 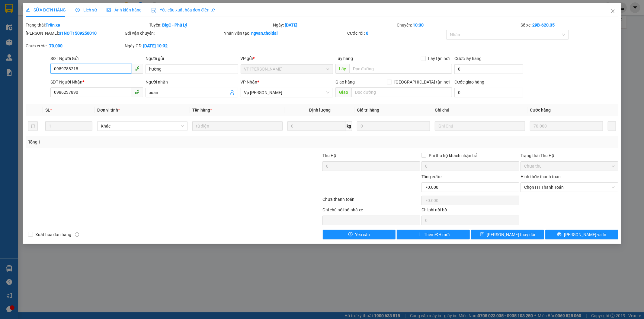 What do you see at coordinates (211, 25) in the screenshot?
I see `div: Tuyến:` at bounding box center [211, 25].